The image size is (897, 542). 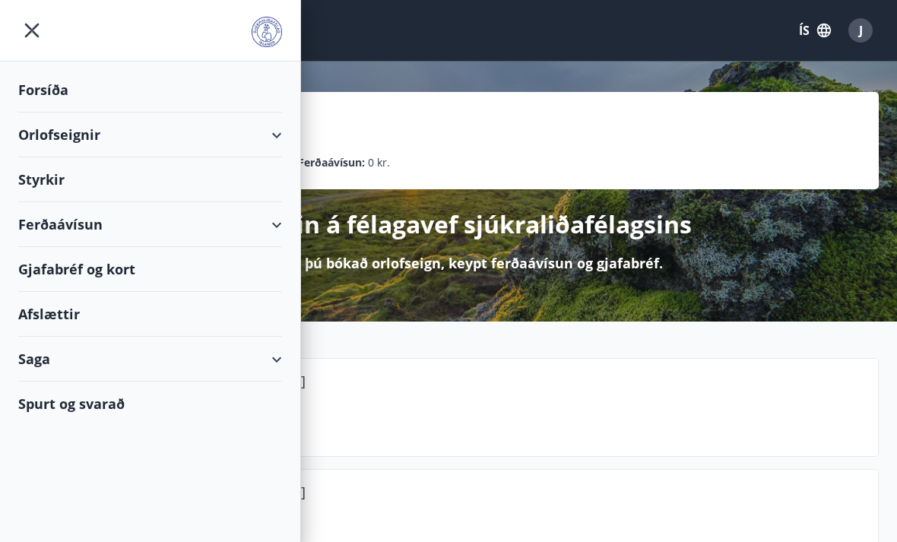 I want to click on button: ÍS, so click(x=814, y=30).